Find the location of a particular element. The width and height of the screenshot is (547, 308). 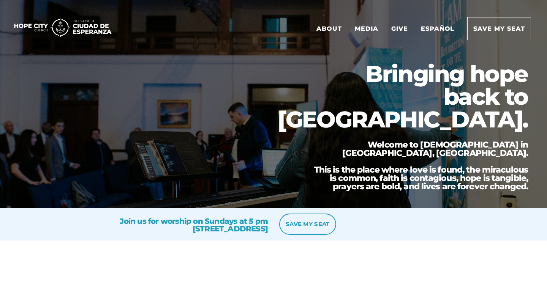

a: save my seat is located at coordinates (308, 225).